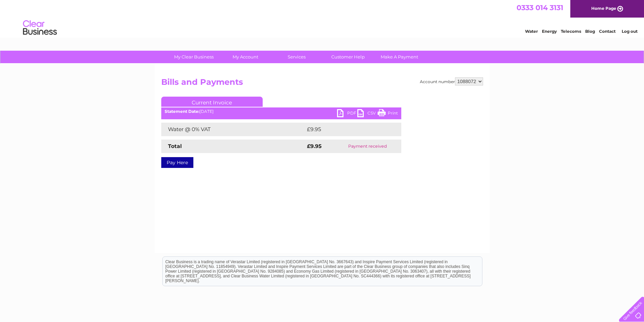 The height and width of the screenshot is (322, 644). What do you see at coordinates (571, 31) in the screenshot?
I see `a: Telecoms` at bounding box center [571, 31].